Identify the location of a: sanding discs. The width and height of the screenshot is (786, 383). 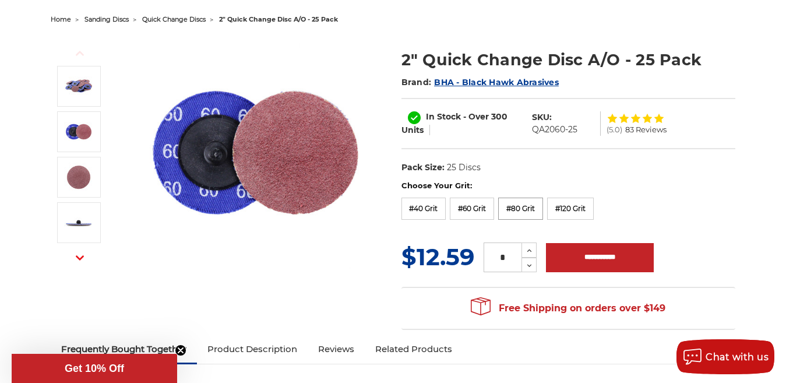
(107, 19).